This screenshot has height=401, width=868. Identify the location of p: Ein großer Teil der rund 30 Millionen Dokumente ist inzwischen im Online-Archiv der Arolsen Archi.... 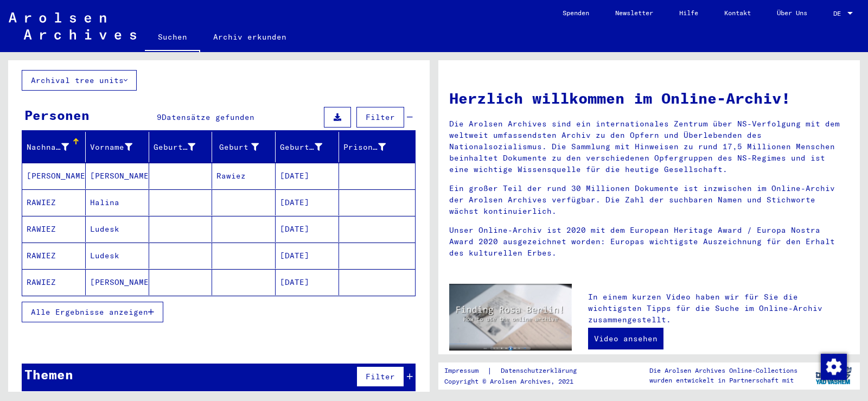
(649, 200).